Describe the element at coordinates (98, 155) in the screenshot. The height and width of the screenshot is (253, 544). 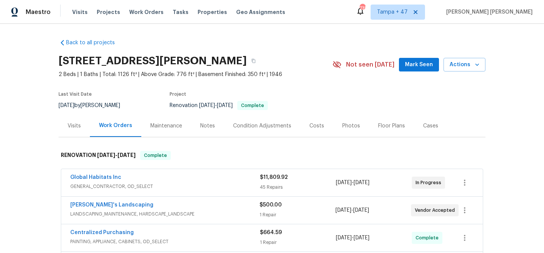
I see `h6: RENOVATION` at that location.